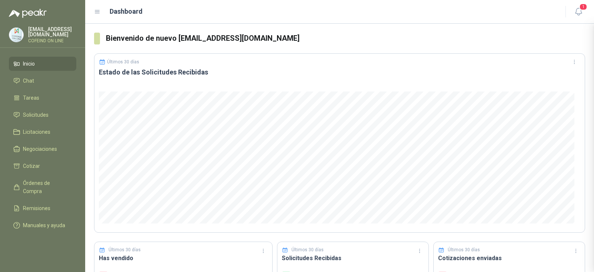 This screenshot has width=594, height=272. I want to click on span: Tareas, so click(31, 98).